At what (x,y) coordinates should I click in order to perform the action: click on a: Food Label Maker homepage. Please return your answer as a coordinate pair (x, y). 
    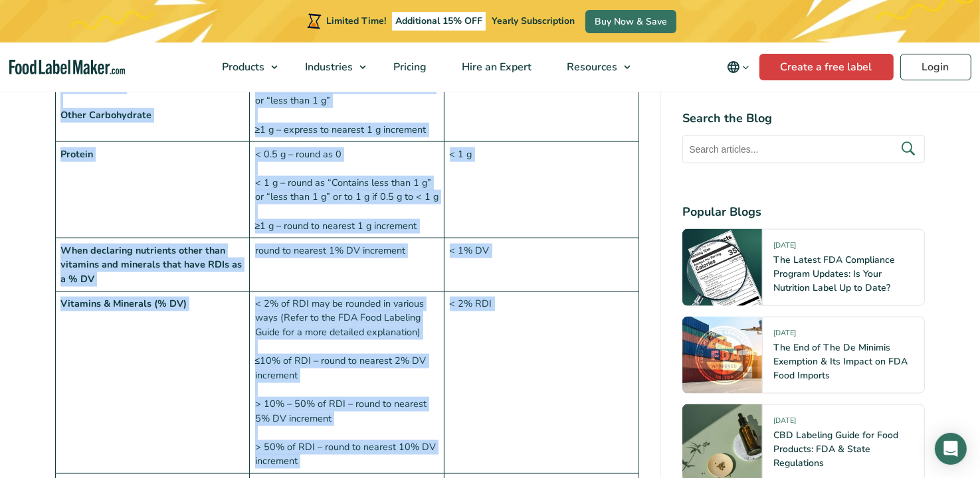
    Looking at the image, I should click on (67, 67).